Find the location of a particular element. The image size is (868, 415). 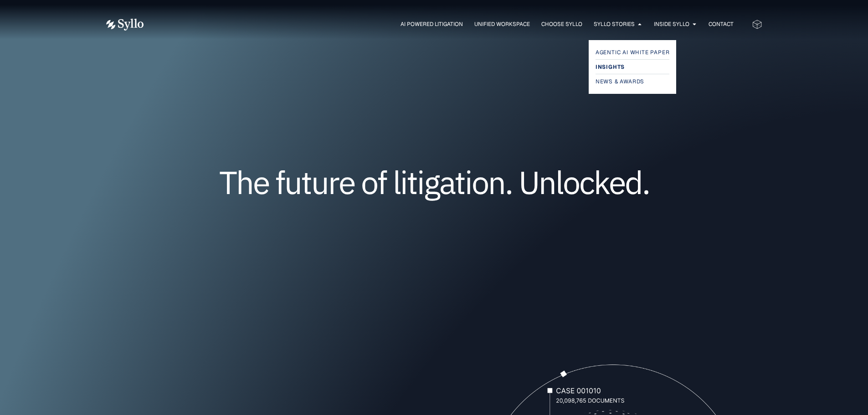

a: Choose Syllo is located at coordinates (562, 24).